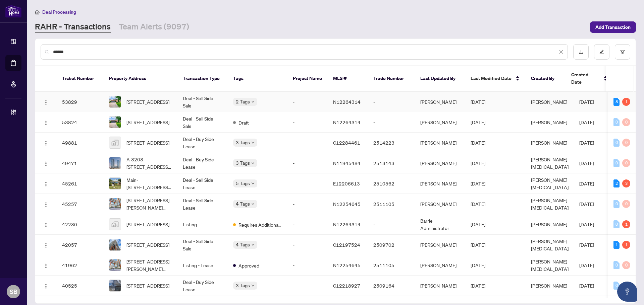 The height and width of the screenshot is (305, 644). Describe the element at coordinates (602, 52) in the screenshot. I see `button: edit` at that location.